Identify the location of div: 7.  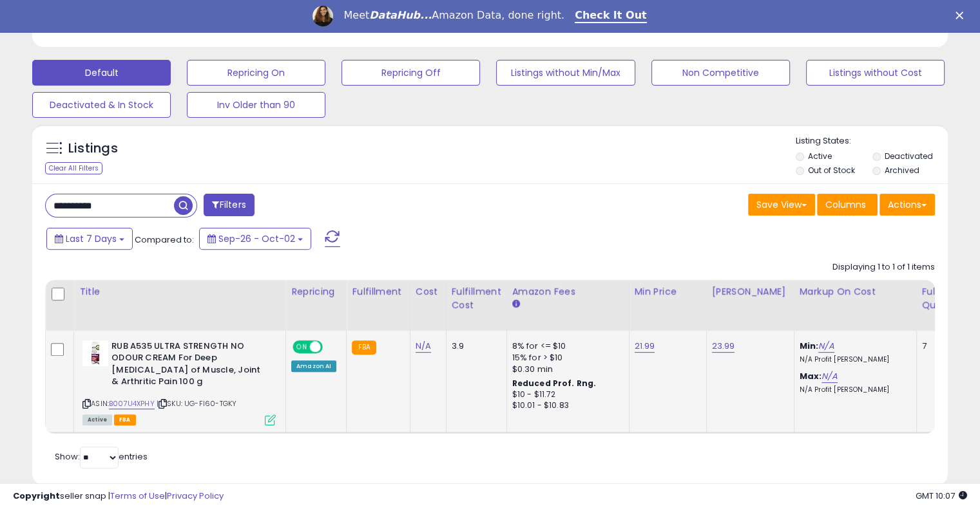
(942, 346).